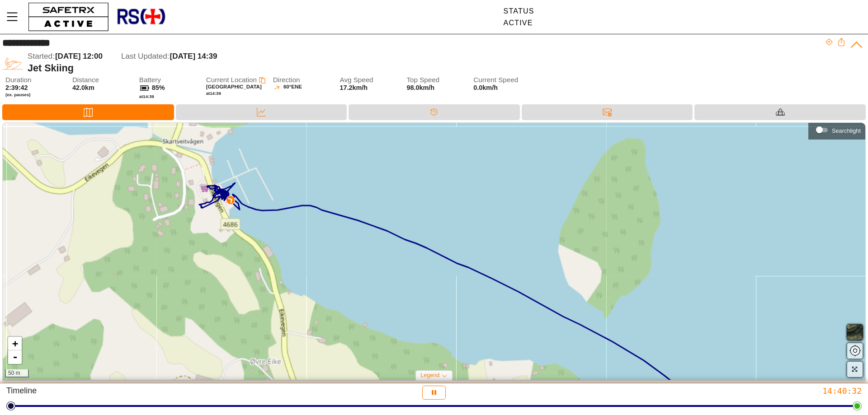  I want to click on span: 17.2km/h, so click(354, 88).